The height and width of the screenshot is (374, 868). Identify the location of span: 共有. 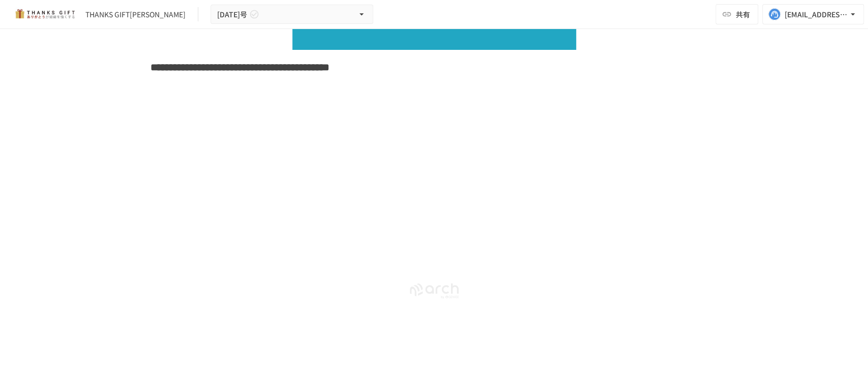
(743, 14).